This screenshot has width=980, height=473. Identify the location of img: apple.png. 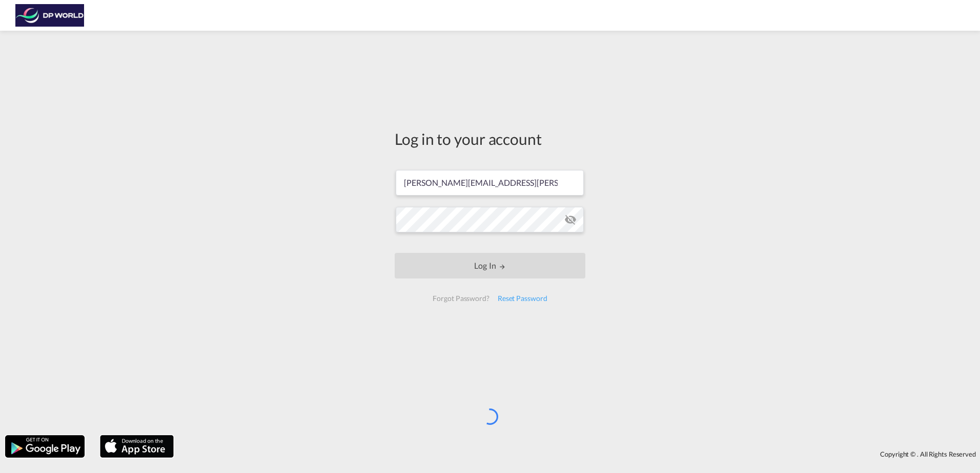
(137, 447).